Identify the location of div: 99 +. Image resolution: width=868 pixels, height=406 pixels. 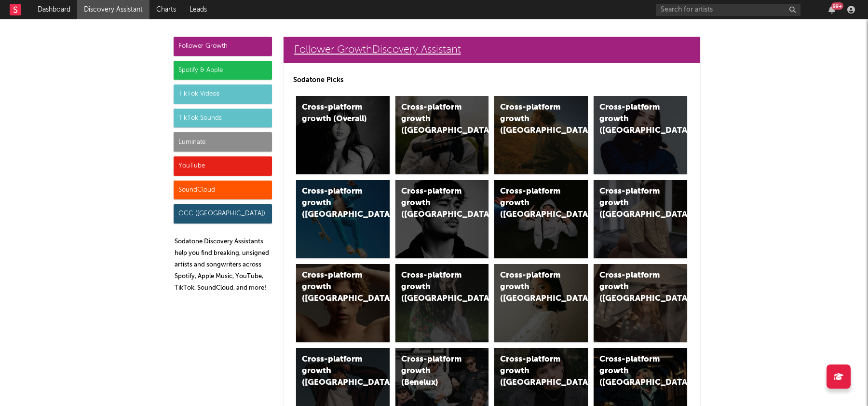
(838, 6).